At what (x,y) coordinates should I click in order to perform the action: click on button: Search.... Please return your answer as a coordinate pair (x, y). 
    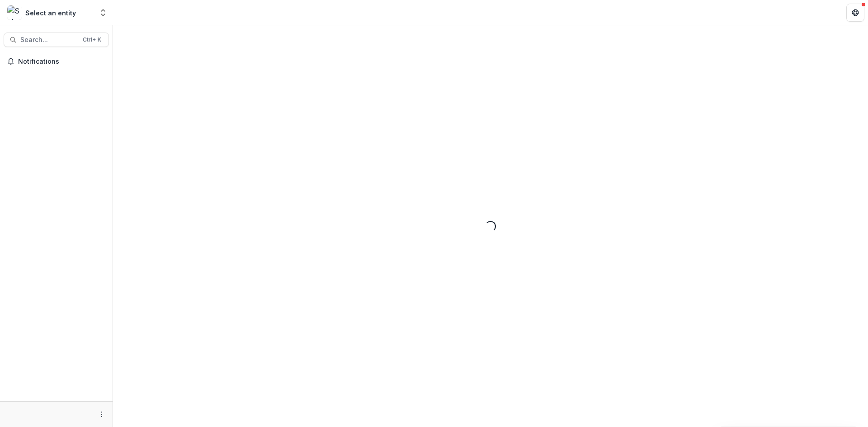
    Looking at the image, I should click on (56, 40).